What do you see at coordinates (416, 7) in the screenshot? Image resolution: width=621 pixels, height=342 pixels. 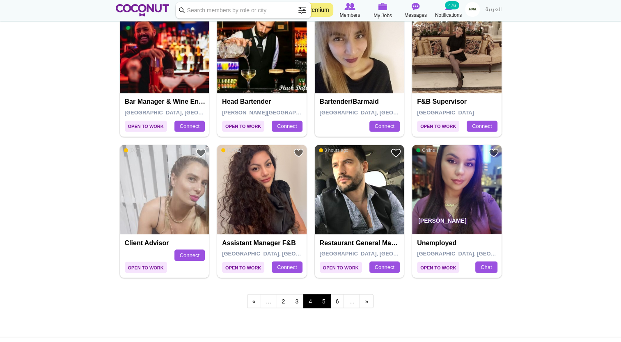 I see `img: Messages` at bounding box center [416, 7].